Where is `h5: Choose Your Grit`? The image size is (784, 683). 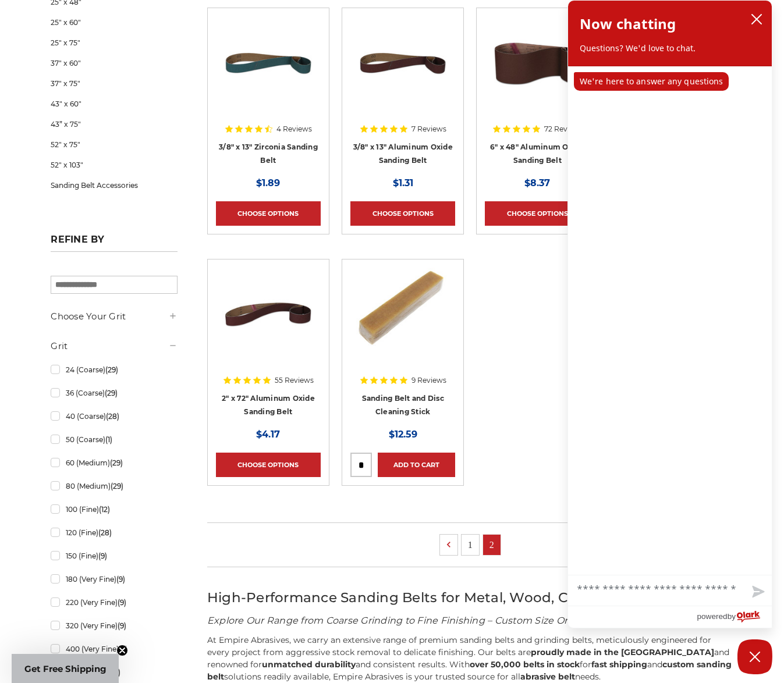
h5: Choose Your Grit is located at coordinates (114, 317).